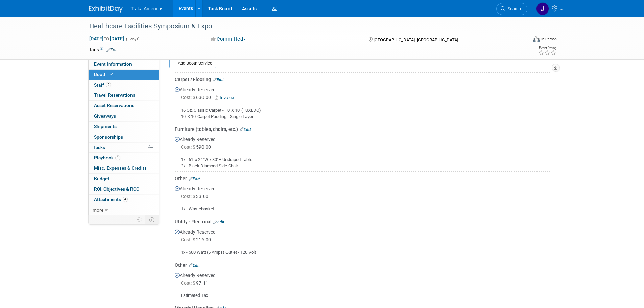 The height and width of the screenshot is (308, 644). What do you see at coordinates (108, 84) in the screenshot?
I see `span: 2` at bounding box center [108, 84].